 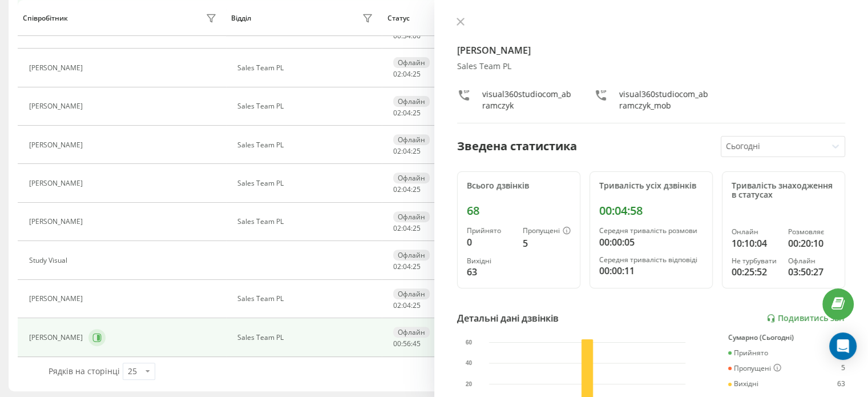 I want to click on div: 0, so click(x=490, y=242).